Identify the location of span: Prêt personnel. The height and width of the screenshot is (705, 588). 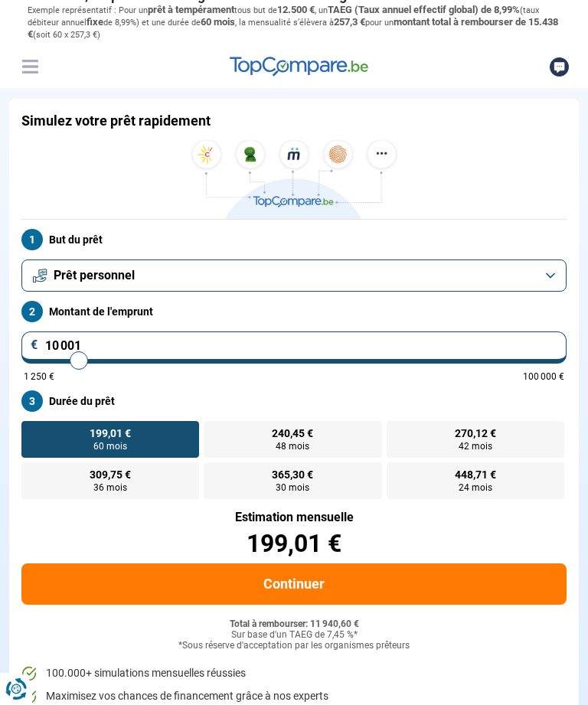
(94, 276).